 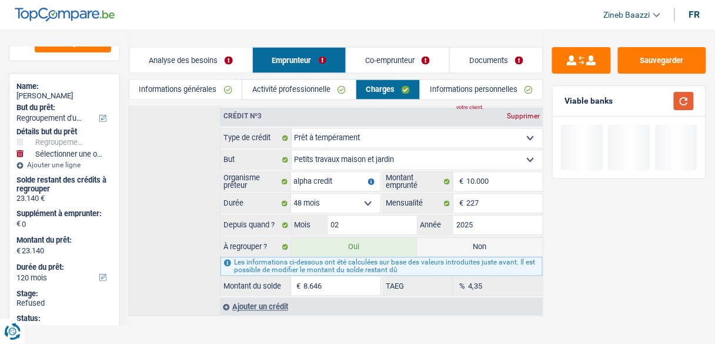 I want to click on label: Montant emprunté, so click(x=418, y=182).